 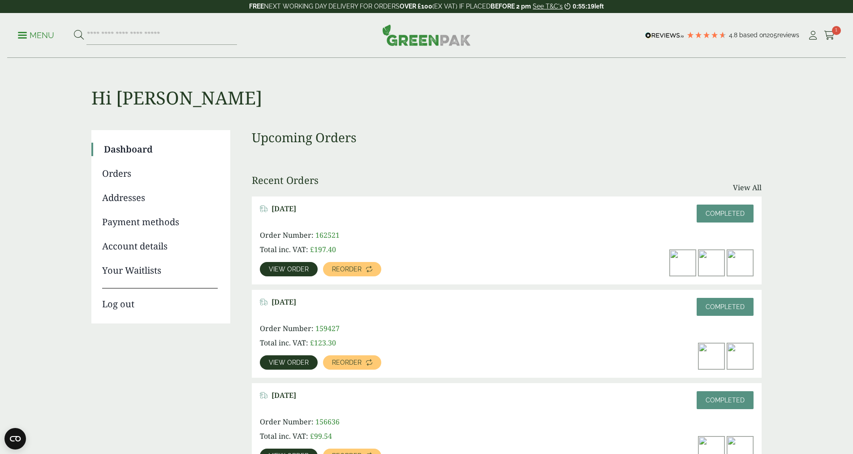 What do you see at coordinates (830, 35) in the screenshot?
I see `i: Cart` at bounding box center [830, 35].